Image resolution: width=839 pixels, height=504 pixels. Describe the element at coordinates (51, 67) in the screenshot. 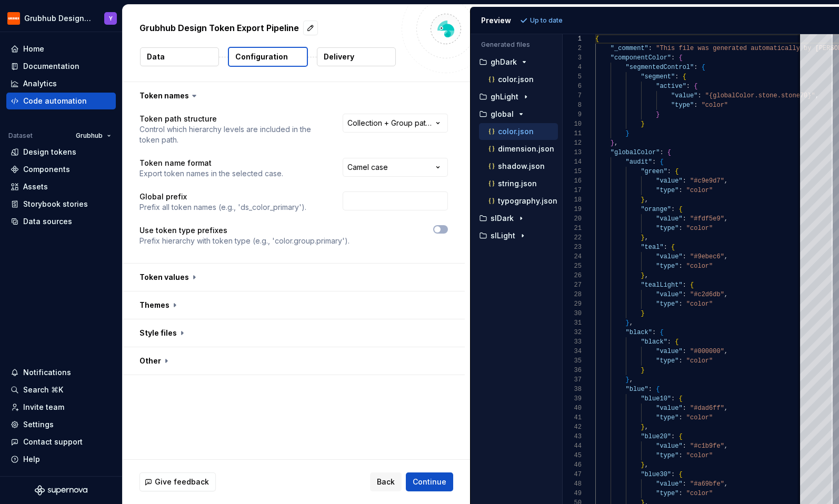

I see `div: Documentation` at that location.